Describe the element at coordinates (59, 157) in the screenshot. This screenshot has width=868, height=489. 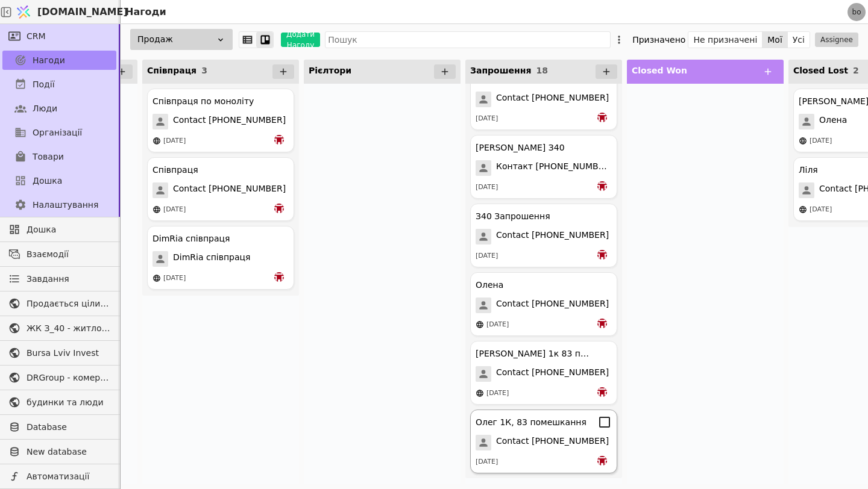
I see `a: Товари` at that location.